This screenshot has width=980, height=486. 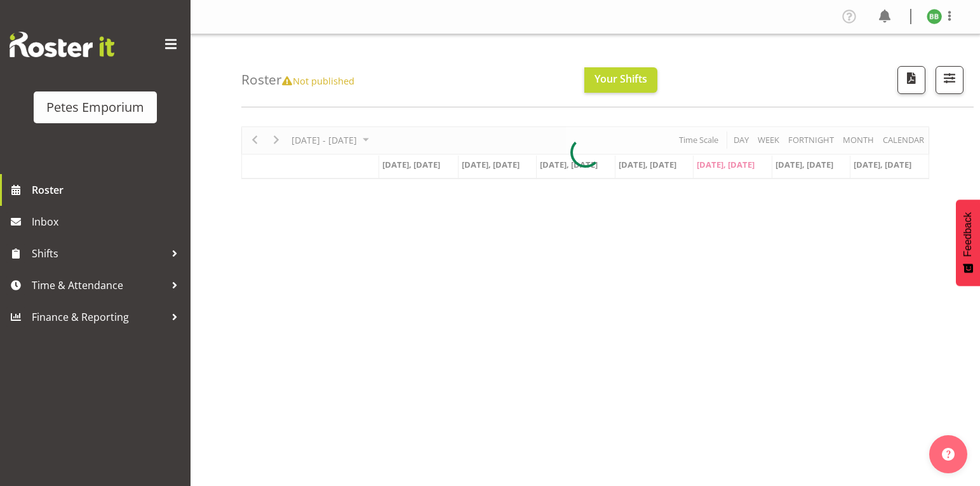 I want to click on span: Finance & Reporting, so click(x=98, y=317).